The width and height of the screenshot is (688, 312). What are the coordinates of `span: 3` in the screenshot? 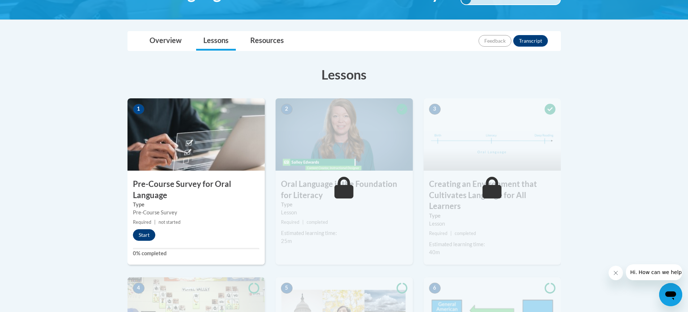 It's located at (435, 109).